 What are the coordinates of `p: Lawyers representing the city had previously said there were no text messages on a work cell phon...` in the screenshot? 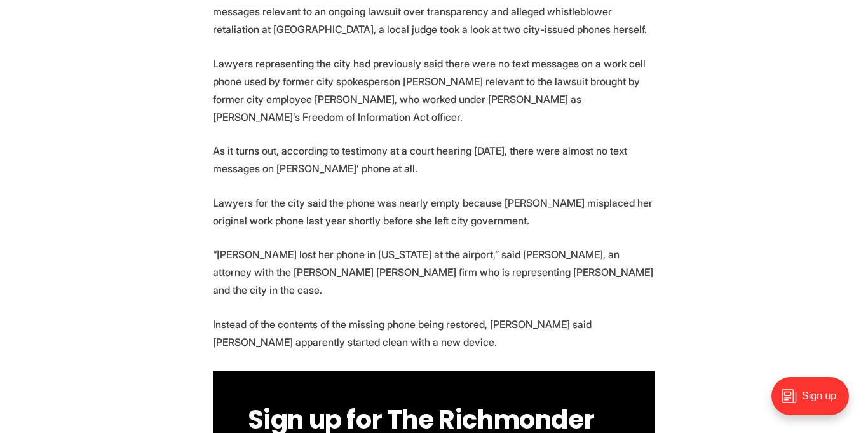 It's located at (434, 90).